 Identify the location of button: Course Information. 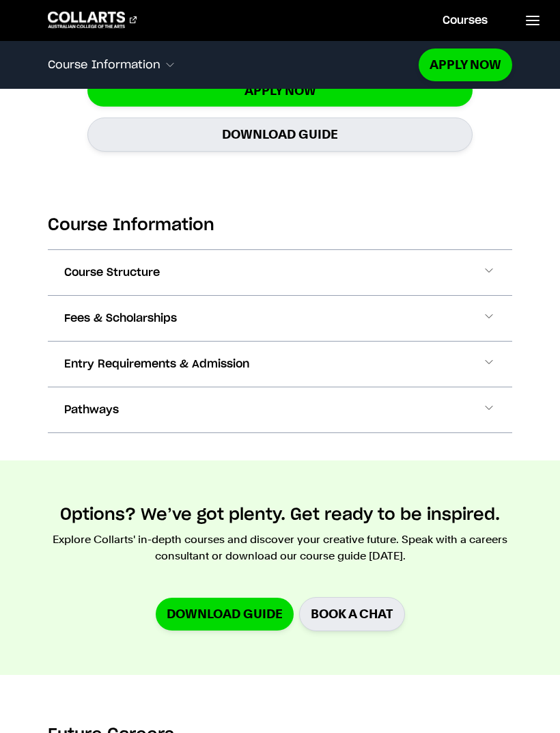
(234, 65).